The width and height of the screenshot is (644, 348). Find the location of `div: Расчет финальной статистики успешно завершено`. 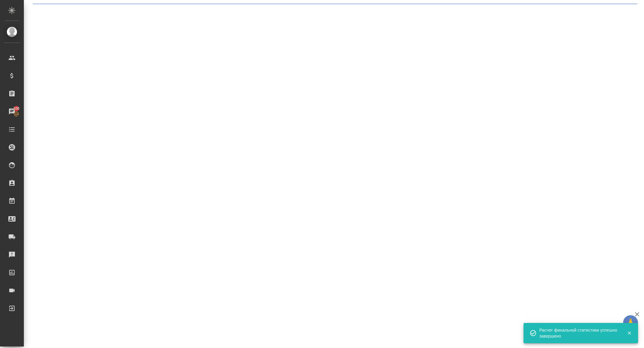

div: Расчет финальной статистики успешно завершено is located at coordinates (579, 333).